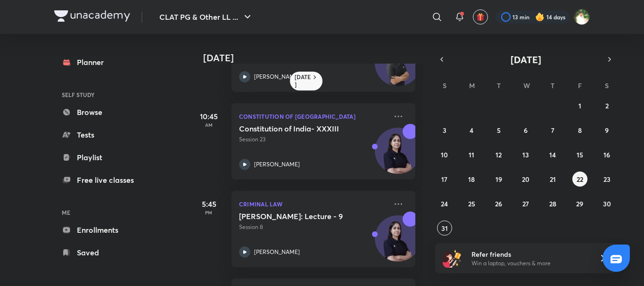 The width and height of the screenshot is (644, 286). Describe the element at coordinates (109, 135) in the screenshot. I see `a: Tests` at that location.